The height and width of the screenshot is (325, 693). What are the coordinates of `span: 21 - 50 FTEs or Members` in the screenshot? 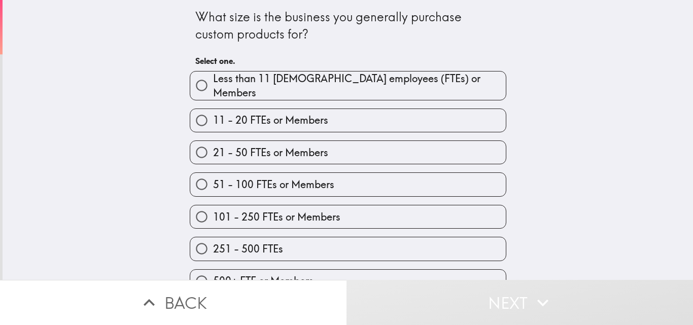 It's located at (270, 153).